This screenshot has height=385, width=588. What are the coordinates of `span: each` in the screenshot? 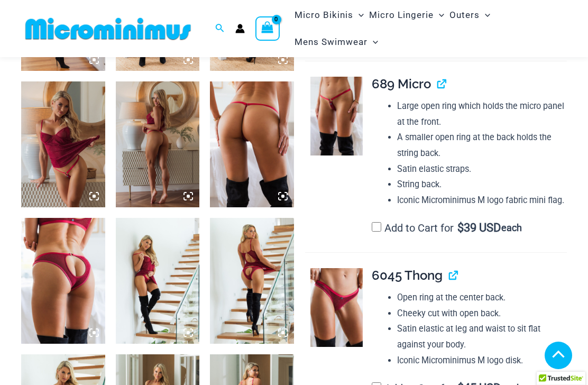 It's located at (511, 228).